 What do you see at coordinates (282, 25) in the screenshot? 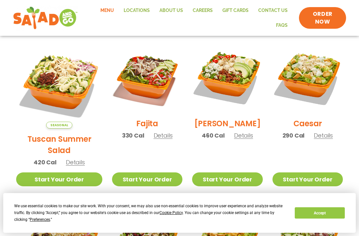
I see `a: FAQs` at bounding box center [282, 25].